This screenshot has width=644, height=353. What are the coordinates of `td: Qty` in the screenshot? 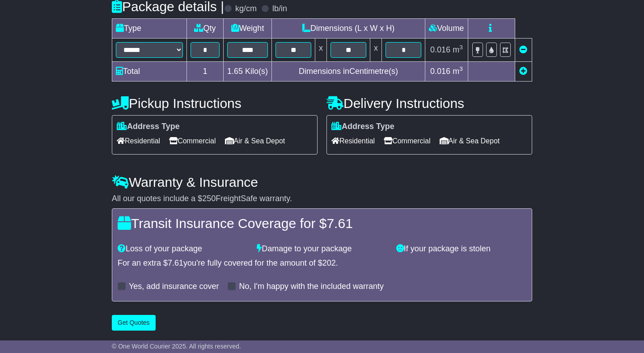 It's located at (205, 29).